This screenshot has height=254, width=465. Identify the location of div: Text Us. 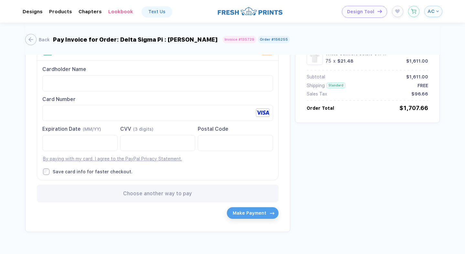
(157, 12).